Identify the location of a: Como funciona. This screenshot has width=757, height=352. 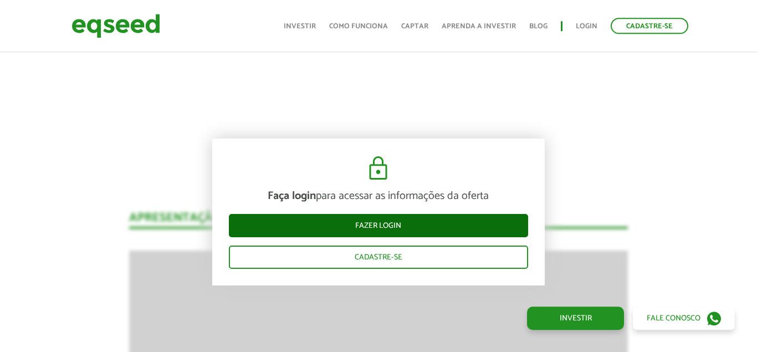
(359, 26).